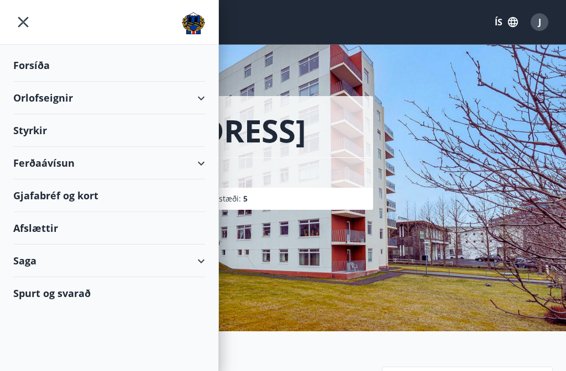 Image resolution: width=566 pixels, height=371 pixels. What do you see at coordinates (539, 22) in the screenshot?
I see `span: J` at bounding box center [539, 22].